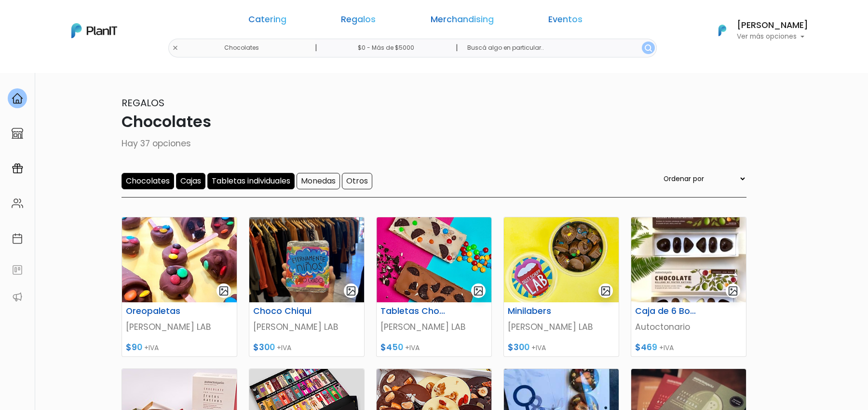 The image size is (868, 410). I want to click on input: Buscá algo en particular.., so click(558, 48).